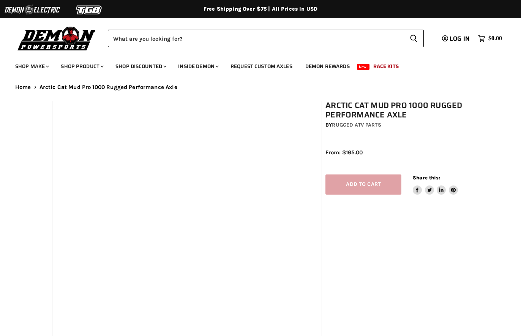  I want to click on a: Home, so click(23, 87).